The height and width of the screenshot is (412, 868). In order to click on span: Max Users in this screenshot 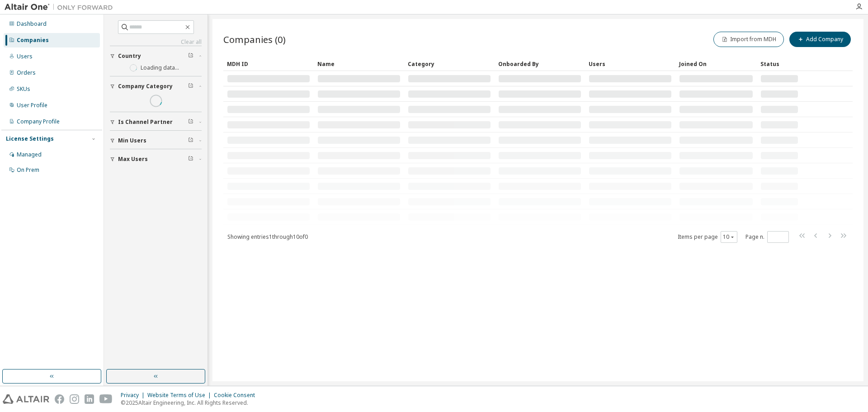, I will do `click(133, 159)`.